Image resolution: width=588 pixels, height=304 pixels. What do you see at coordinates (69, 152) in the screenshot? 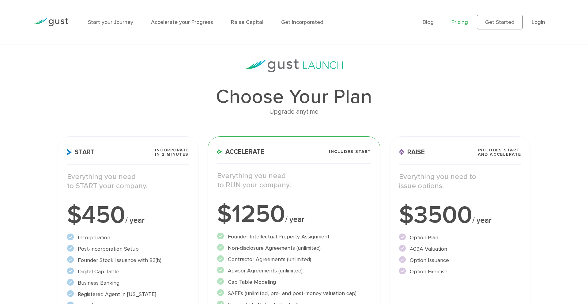
I see `img: Start Icon X2` at bounding box center [69, 152].